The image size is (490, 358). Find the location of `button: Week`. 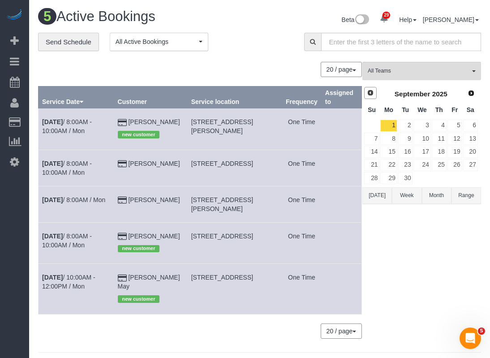

button: Week is located at coordinates (407, 195).